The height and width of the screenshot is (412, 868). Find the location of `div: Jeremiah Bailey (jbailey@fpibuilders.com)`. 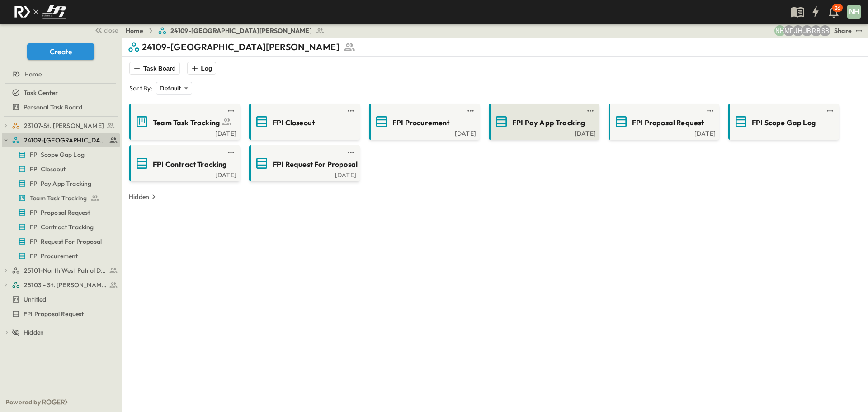

div: Jeremiah Bailey (jbailey@fpibuilders.com) is located at coordinates (807, 31).